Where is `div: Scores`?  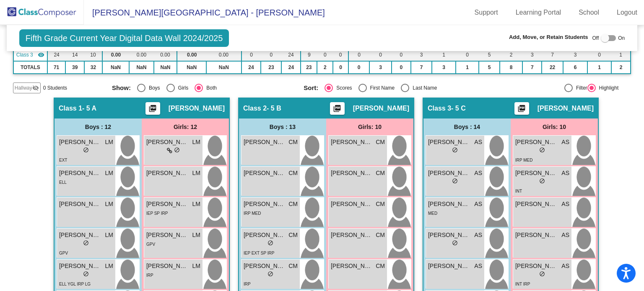
div: Scores is located at coordinates (342, 88).